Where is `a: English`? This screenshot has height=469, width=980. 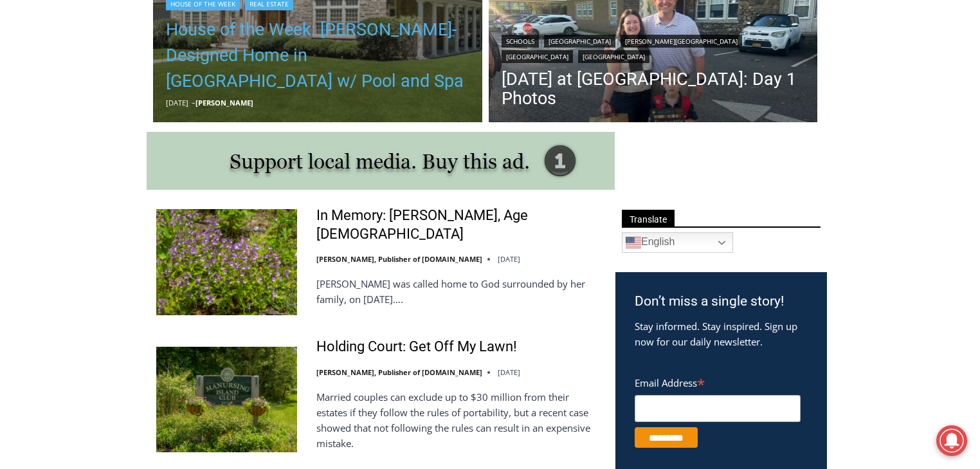 a: English is located at coordinates (677, 243).